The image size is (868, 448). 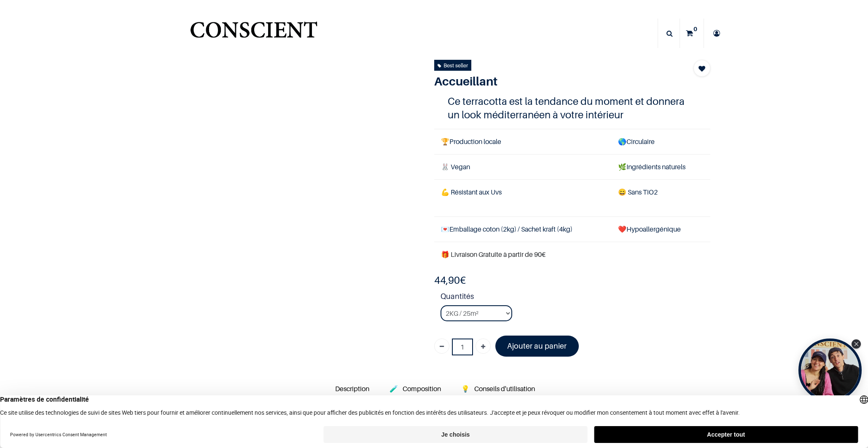 What do you see at coordinates (551, 81) in the screenshot?
I see `h1: Accueillant` at bounding box center [551, 81].